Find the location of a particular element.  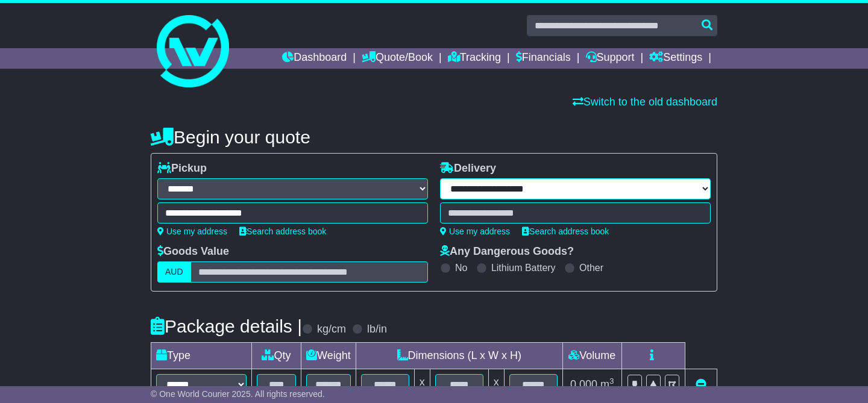

td: Weight is located at coordinates (329, 356).